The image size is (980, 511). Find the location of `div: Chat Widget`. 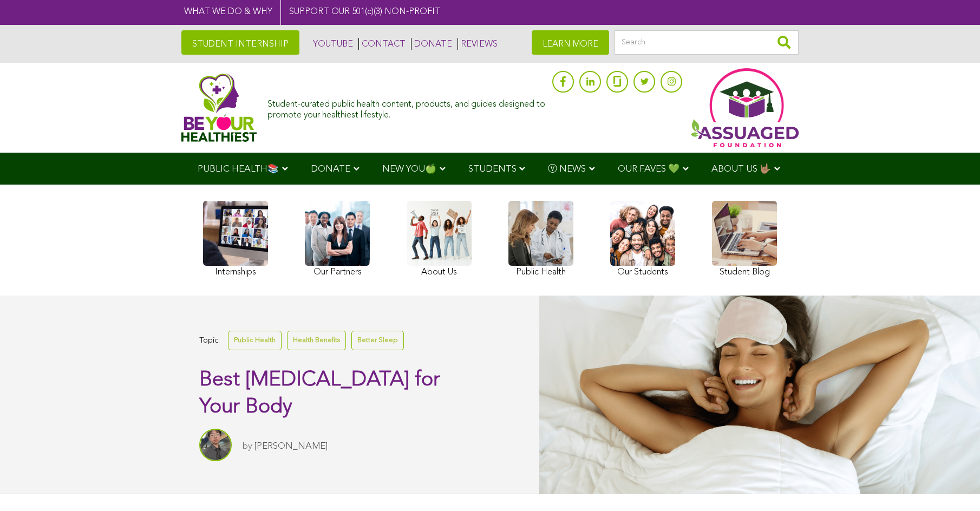

div: Chat Widget is located at coordinates (953, 486).